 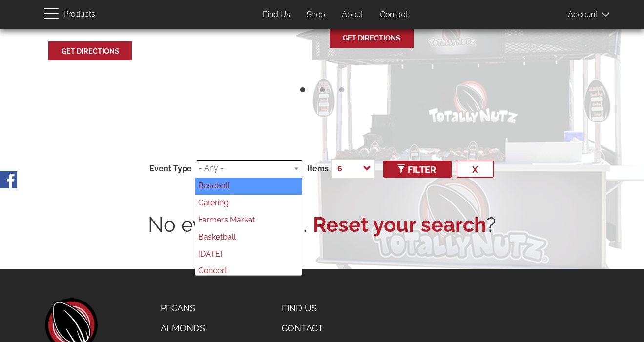 I want to click on li: Basketball, so click(x=249, y=237).